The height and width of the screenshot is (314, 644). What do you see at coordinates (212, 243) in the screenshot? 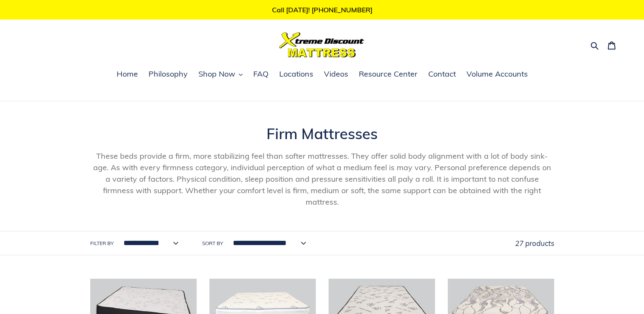
I see `label: Sort by` at bounding box center [212, 243].